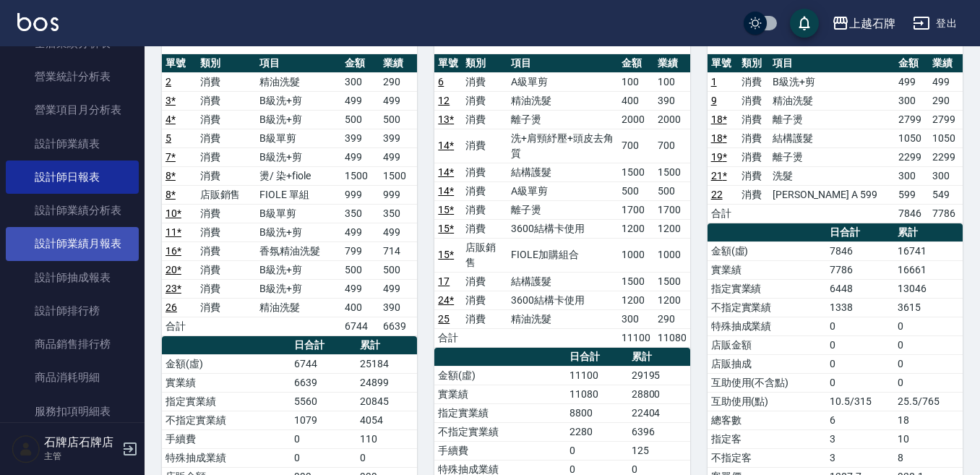  Describe the element at coordinates (386, 401) in the screenshot. I see `td: 20845` at that location.